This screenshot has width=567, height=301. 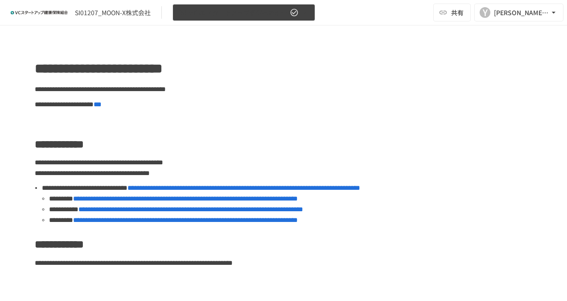 I want to click on span: [SUv7]VCスタートアップ健保への加入申請手続き, so click(x=233, y=12).